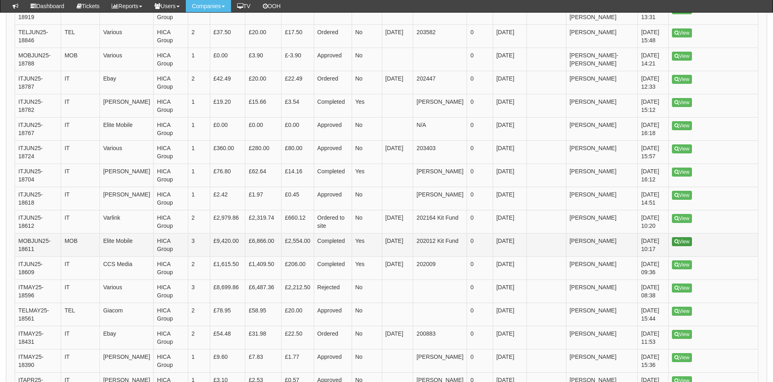 The height and width of the screenshot is (382, 773). I want to click on td: £1,409.50, so click(263, 268).